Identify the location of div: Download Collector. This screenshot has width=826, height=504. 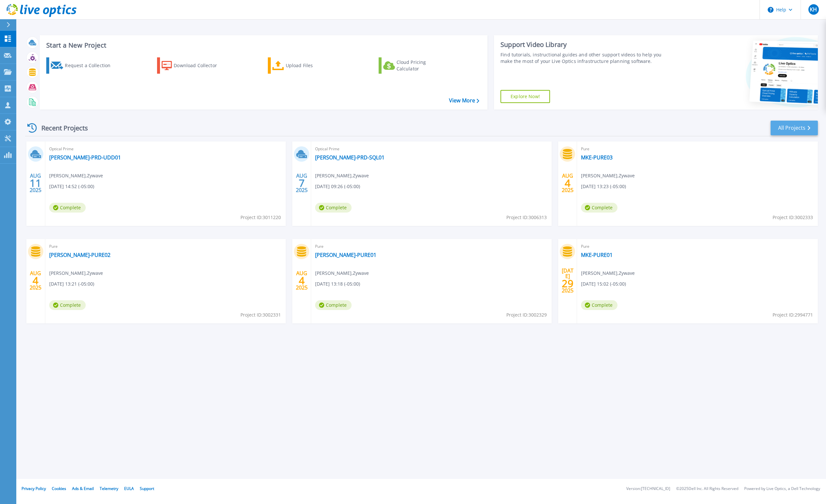
(200, 66).